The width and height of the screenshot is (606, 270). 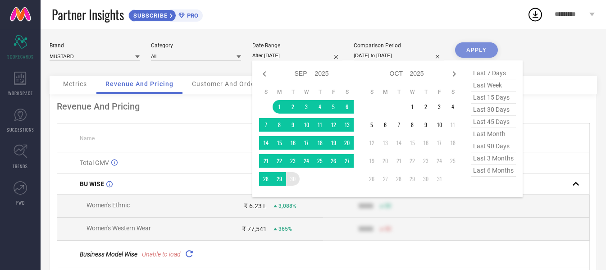 What do you see at coordinates (279, 161) in the screenshot?
I see `td: Mon Sep 22 2025` at bounding box center [279, 161].